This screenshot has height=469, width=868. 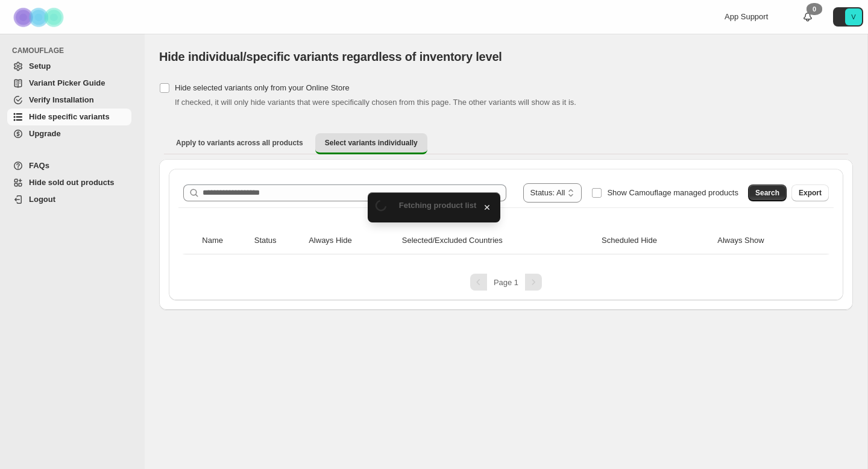 I want to click on span: Hide individual/specific variants regardless of inventory level, so click(x=330, y=57).